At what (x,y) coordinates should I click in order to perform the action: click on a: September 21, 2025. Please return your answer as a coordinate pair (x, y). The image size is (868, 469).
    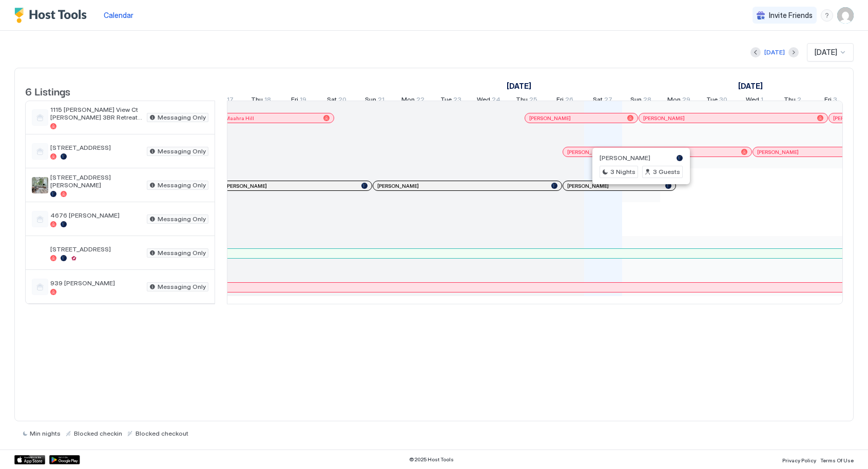
    Looking at the image, I should click on (374, 100).